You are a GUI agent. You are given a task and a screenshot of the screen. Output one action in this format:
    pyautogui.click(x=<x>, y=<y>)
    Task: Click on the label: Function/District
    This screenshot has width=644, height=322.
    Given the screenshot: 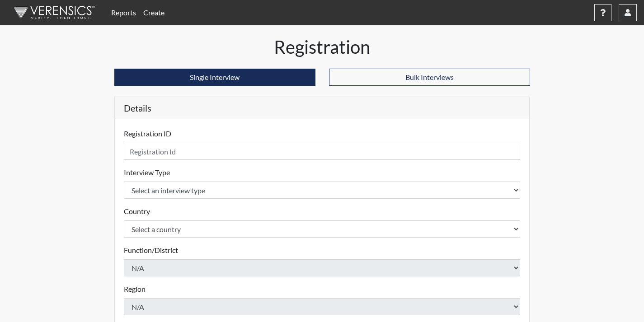 What is the action you would take?
    pyautogui.click(x=151, y=251)
    